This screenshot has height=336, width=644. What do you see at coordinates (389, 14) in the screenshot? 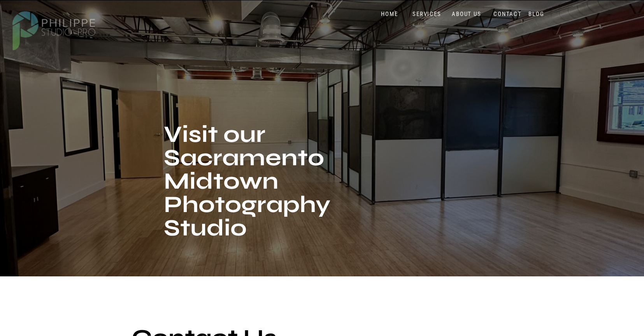
I see `nav: HOME` at bounding box center [389, 14].